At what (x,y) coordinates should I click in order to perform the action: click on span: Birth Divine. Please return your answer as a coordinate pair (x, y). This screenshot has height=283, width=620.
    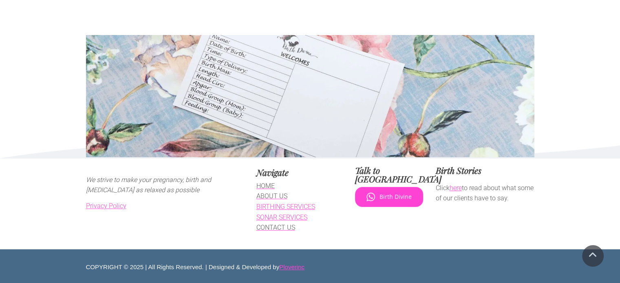
    Looking at the image, I should click on (396, 197).